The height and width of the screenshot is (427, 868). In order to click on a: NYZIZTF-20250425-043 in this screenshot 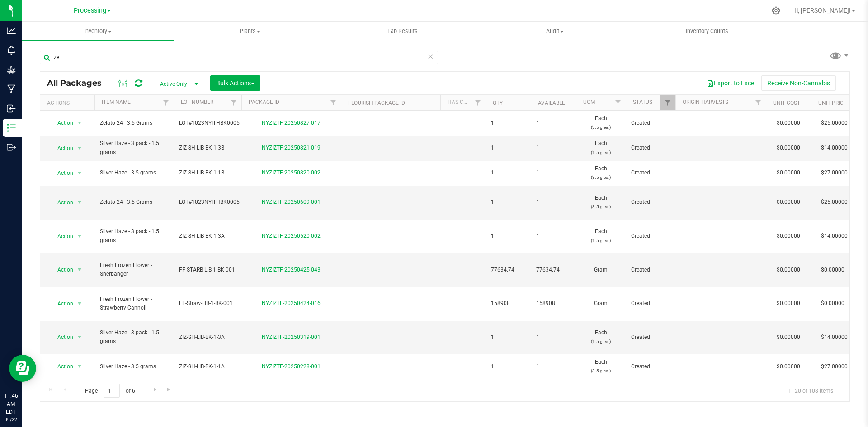, I will do `click(291, 269)`.